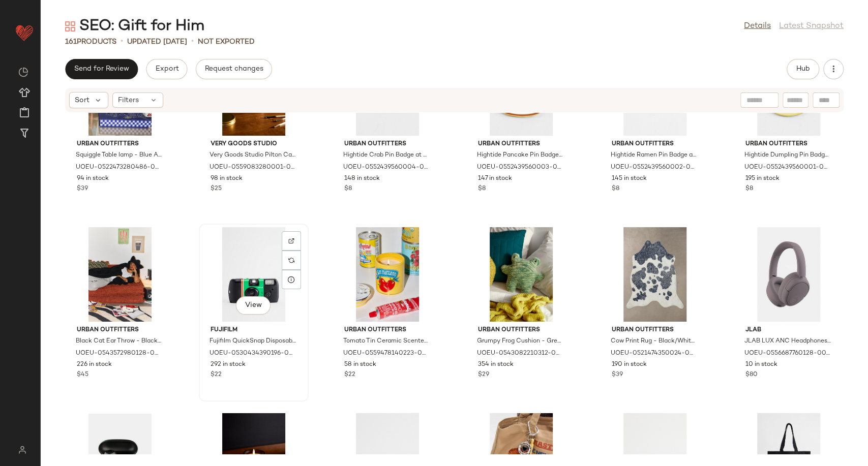 This screenshot has width=868, height=466. What do you see at coordinates (253, 306) in the screenshot?
I see `button: View` at bounding box center [253, 306].